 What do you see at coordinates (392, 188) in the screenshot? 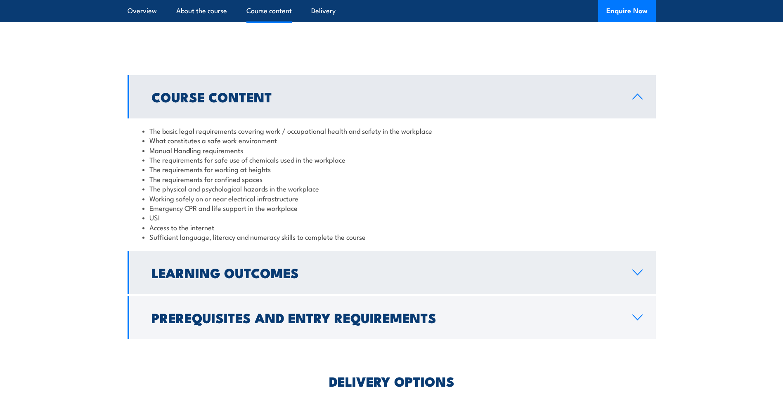
I see `li: The physical and psychological hazards in the workplace` at bounding box center [392, 188].